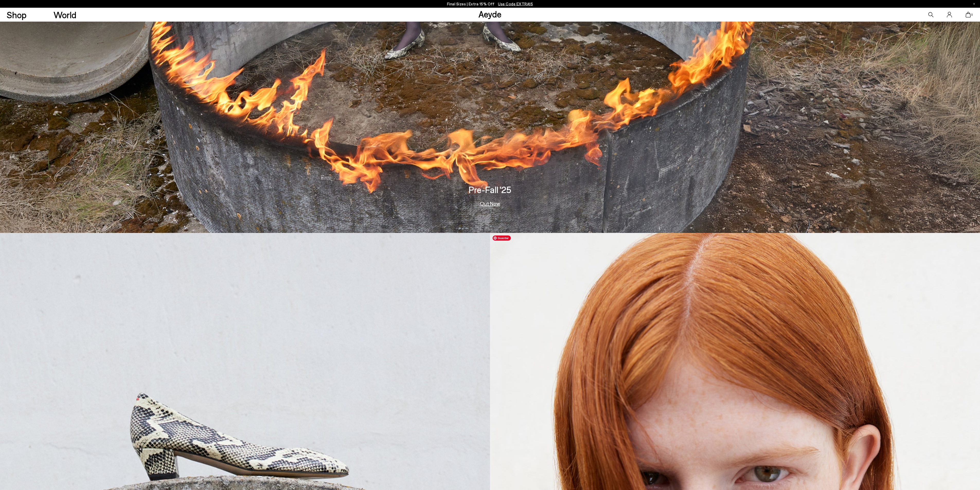  What do you see at coordinates (968, 14) in the screenshot?
I see `a: 0` at bounding box center [968, 14].